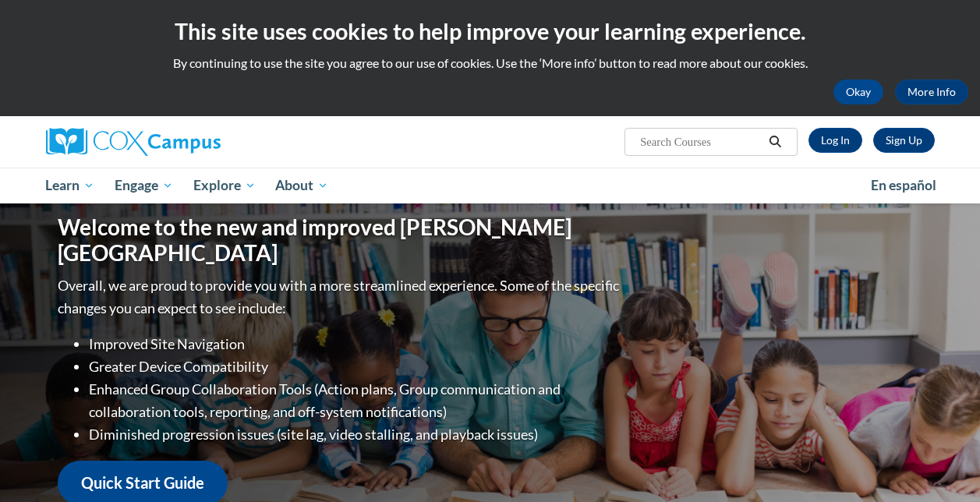 This screenshot has height=502, width=980. Describe the element at coordinates (144, 185) in the screenshot. I see `a: Engage` at that location.